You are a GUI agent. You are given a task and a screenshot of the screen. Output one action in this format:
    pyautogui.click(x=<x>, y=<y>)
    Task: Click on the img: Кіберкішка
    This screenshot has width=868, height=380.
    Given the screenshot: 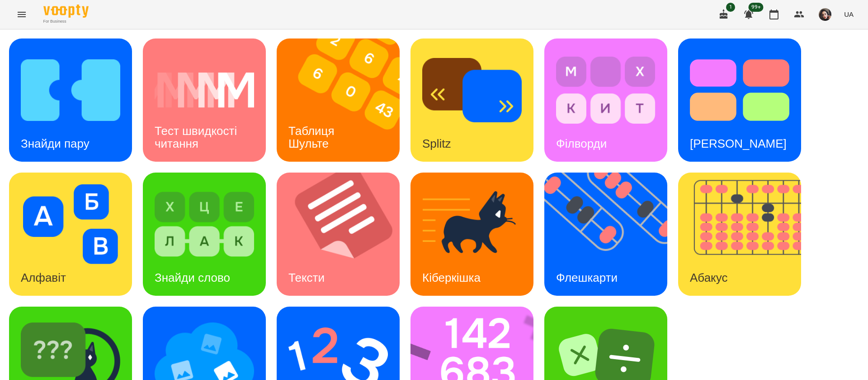 What is the action you would take?
    pyautogui.click(x=472, y=224)
    